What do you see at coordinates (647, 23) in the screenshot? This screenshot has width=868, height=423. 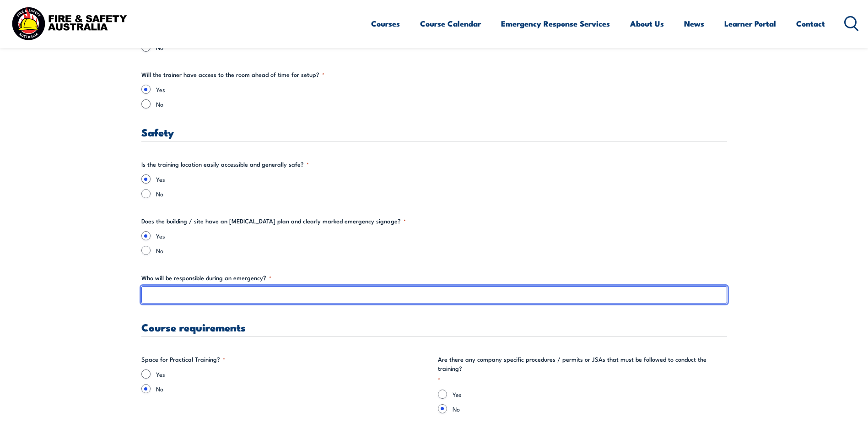 I see `a: About Us` at bounding box center [647, 23].